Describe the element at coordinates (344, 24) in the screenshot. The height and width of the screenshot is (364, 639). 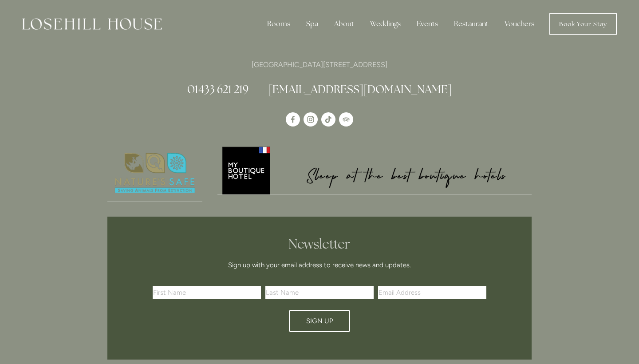
I see `div: About` at that location.